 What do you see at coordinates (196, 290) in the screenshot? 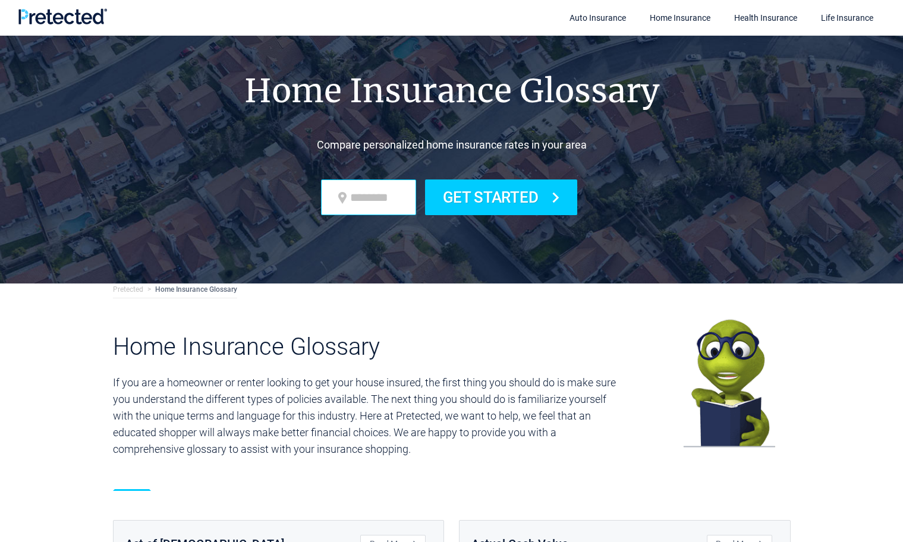
I see `a: Home Insurance Glossary` at bounding box center [196, 290].